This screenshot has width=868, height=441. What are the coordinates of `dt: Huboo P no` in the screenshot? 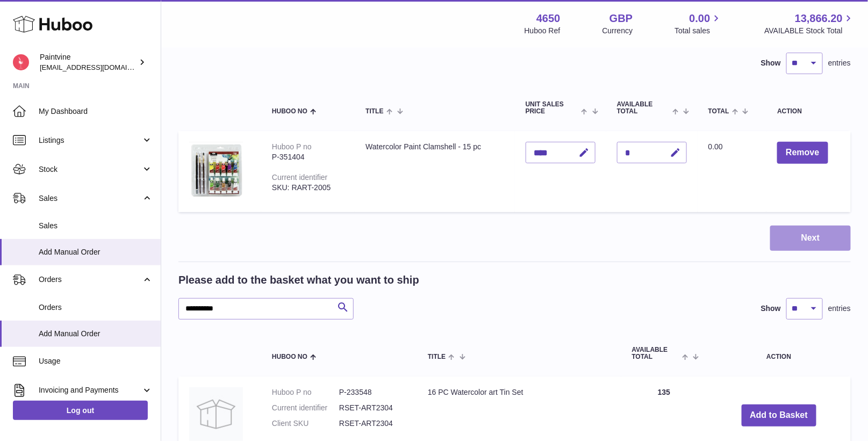 It's located at (305, 392).